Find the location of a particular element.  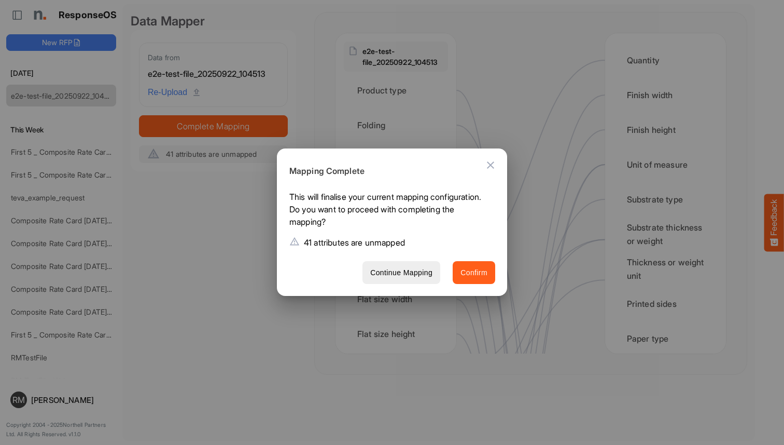

p: This will finalise your current mapping configuration. Do you want to proceed with completing the... is located at coordinates (388, 211).